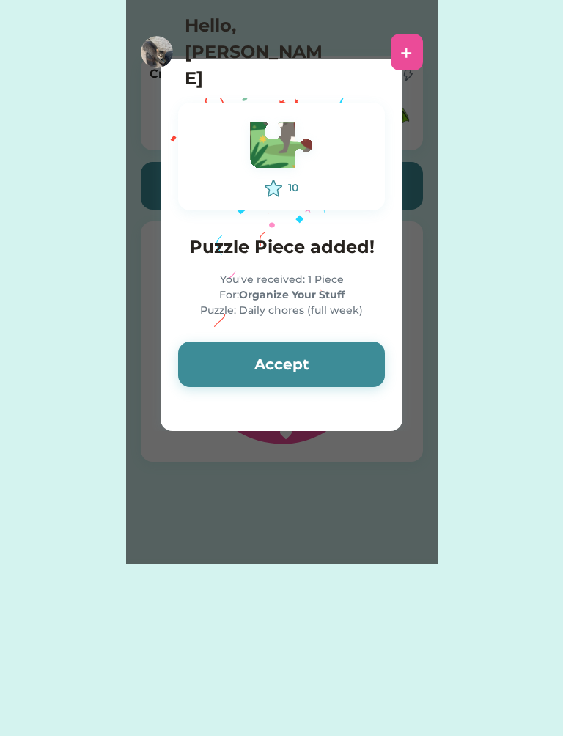 The width and height of the screenshot is (563, 736). What do you see at coordinates (281, 147) in the screenshot?
I see `img: Vector.svg` at bounding box center [281, 147].